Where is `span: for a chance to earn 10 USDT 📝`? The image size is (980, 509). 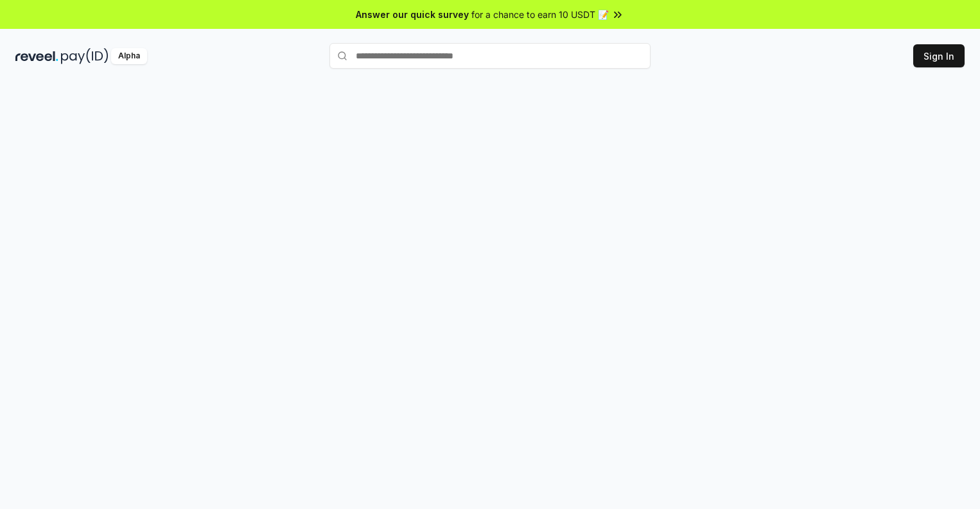 span: for a chance to earn 10 USDT 📝 is located at coordinates (540, 14).